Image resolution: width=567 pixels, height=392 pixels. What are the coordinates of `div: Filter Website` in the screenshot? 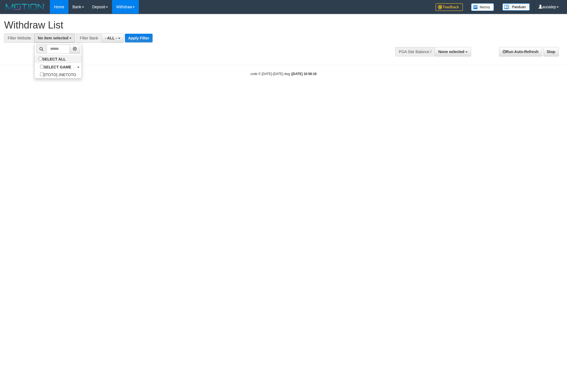 It's located at (19, 38).